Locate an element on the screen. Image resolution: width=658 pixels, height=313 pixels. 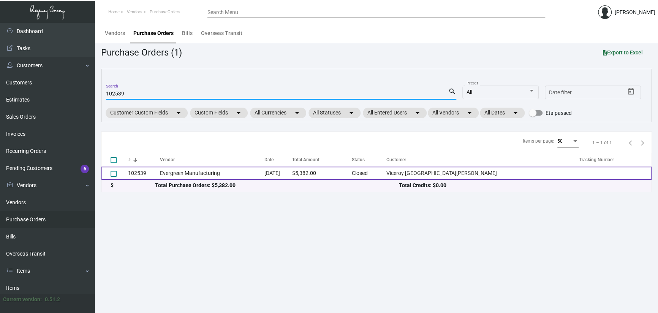
input: End date is located at coordinates (598, 93).